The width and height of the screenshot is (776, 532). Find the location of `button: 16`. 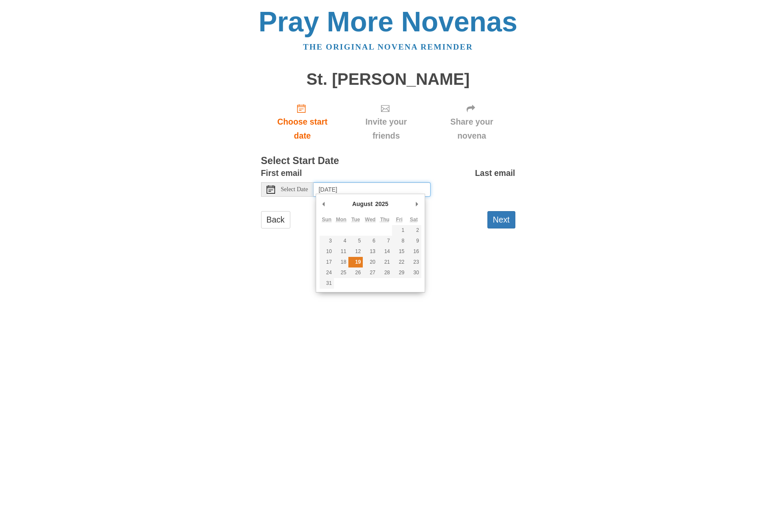

button: 16 is located at coordinates (413, 251).